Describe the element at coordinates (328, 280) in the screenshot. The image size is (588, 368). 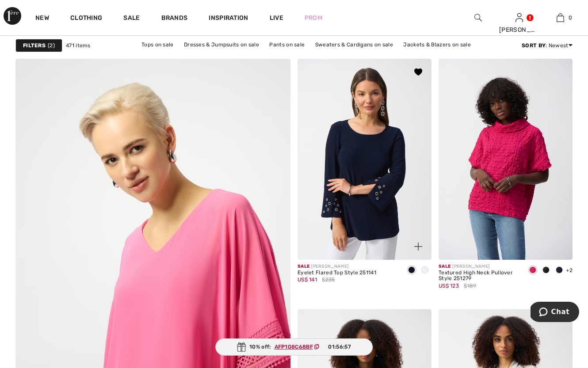
I see `span: $235` at that location.